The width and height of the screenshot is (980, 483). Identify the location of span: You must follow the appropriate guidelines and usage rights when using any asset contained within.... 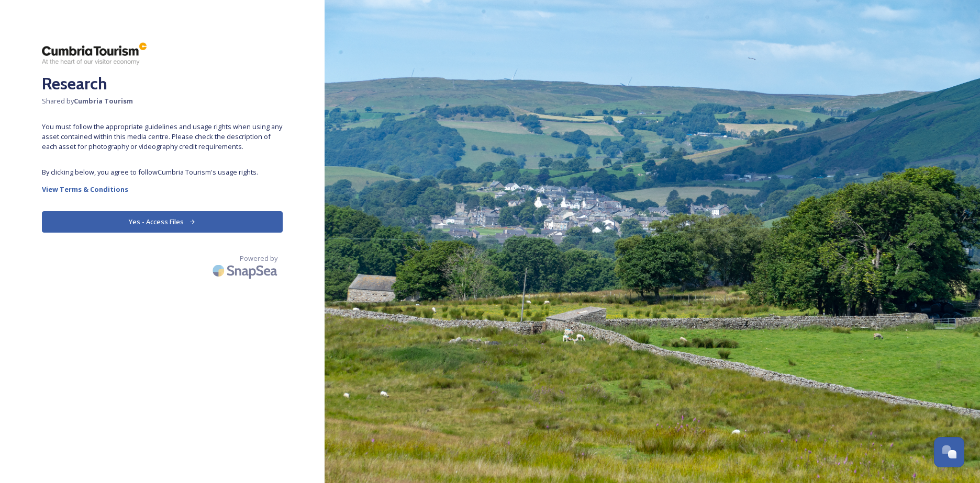
(162, 137).